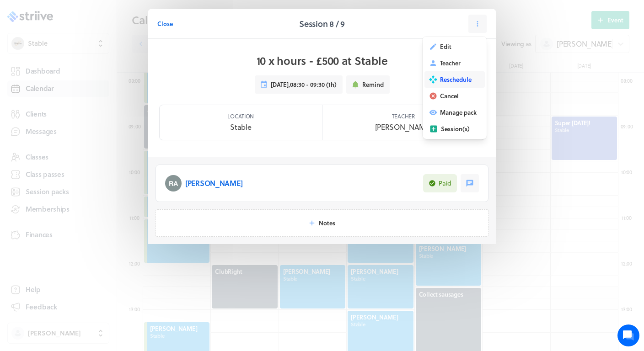 The image size is (644, 351). What do you see at coordinates (445, 183) in the screenshot?
I see `div: Paid` at bounding box center [445, 183].